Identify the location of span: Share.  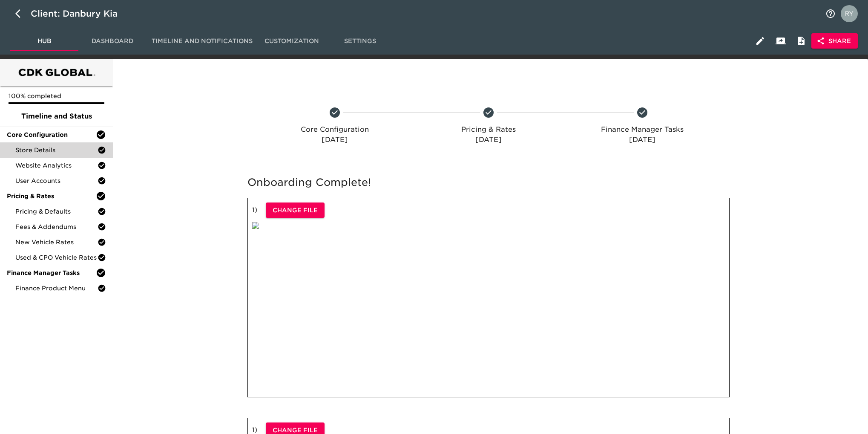
(835, 40).